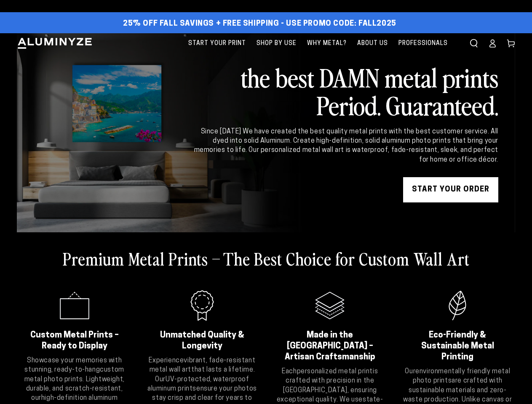  Describe the element at coordinates (198, 384) in the screenshot. I see `strong: UV-protected, waterproof aluminum prints` at that location.